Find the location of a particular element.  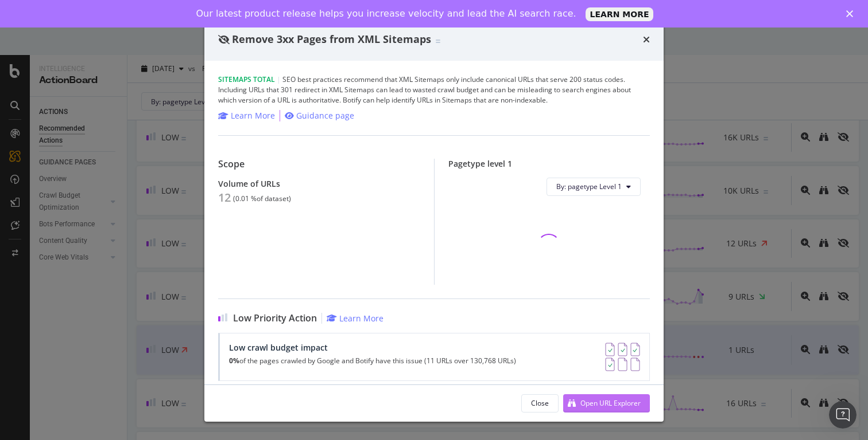

a: LEARN MORE is located at coordinates (619, 14).